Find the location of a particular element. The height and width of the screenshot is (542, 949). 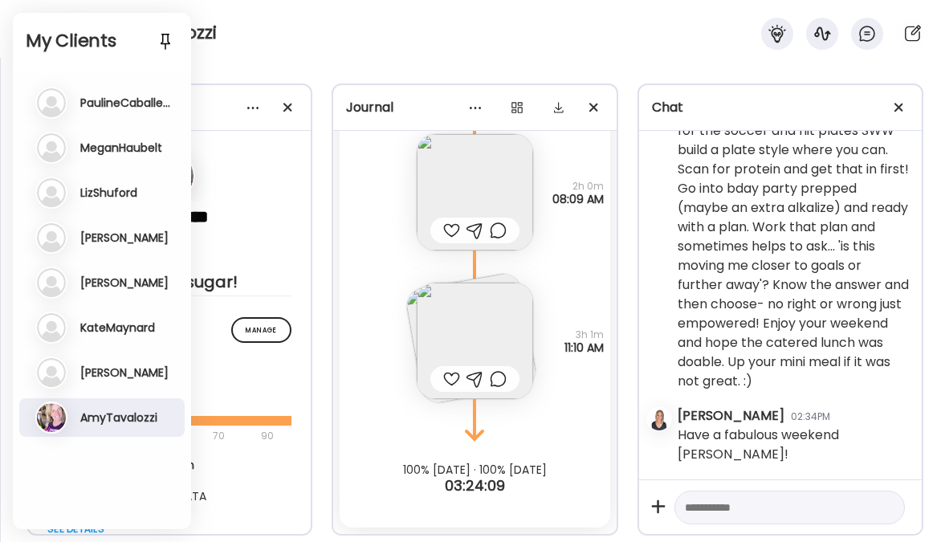

h3: PaulineCaballero is located at coordinates (125, 103).